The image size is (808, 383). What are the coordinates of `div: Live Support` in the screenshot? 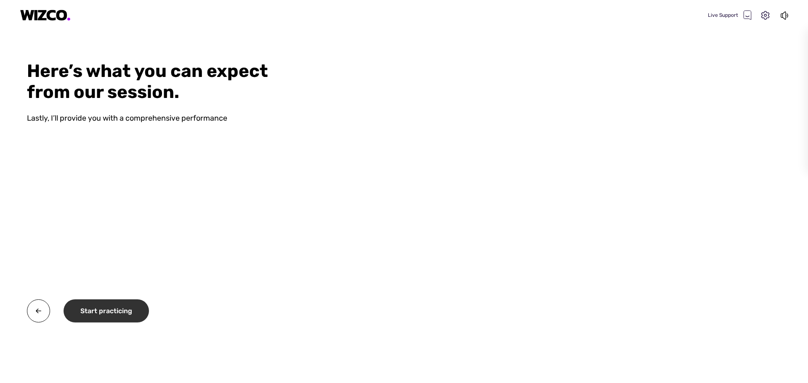 It's located at (729, 15).